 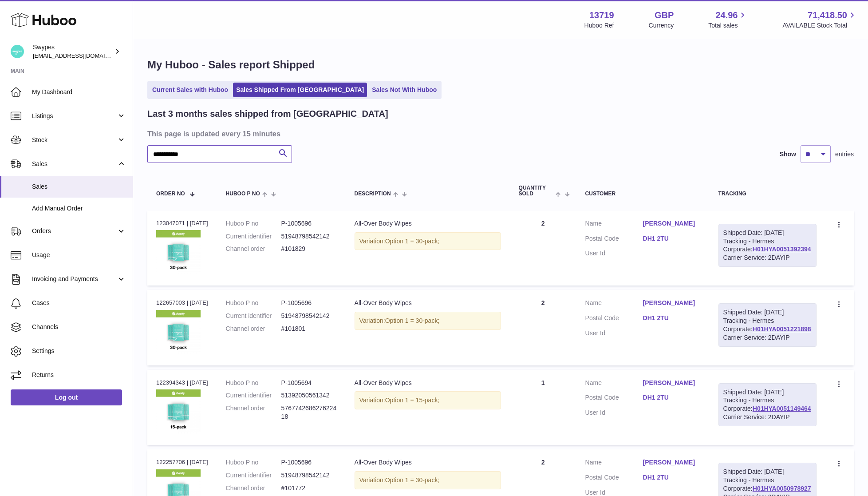 I want to click on span: Huboo P no, so click(x=243, y=194).